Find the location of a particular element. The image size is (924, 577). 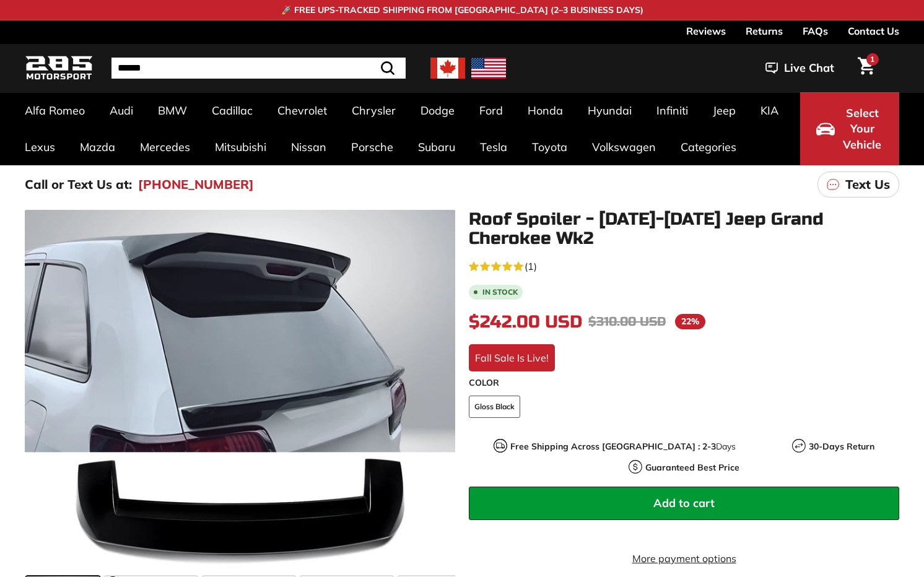

a: Mitsubishi is located at coordinates (240, 147).